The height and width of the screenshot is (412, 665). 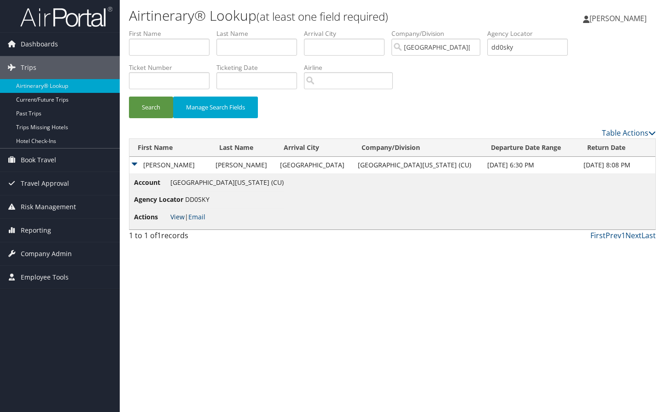 What do you see at coordinates (151, 107) in the screenshot?
I see `button: Search` at bounding box center [151, 107].